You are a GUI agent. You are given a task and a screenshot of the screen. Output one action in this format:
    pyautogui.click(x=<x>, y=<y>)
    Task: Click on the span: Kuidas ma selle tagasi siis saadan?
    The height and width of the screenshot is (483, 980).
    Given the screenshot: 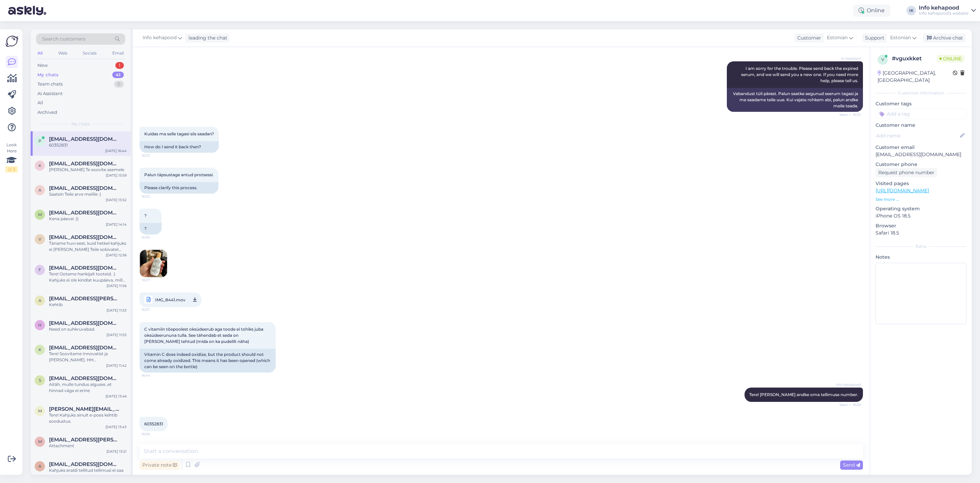 What is the action you would take?
    pyautogui.click(x=179, y=134)
    